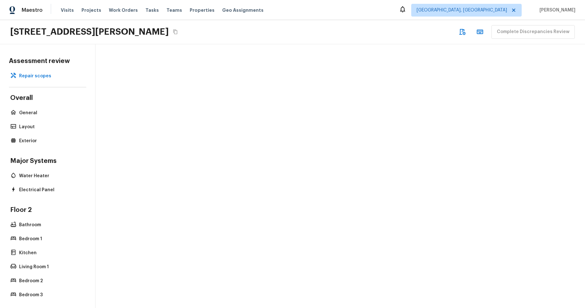 Image resolution: width=585 pixels, height=308 pixels. What do you see at coordinates (123, 10) in the screenshot?
I see `span: Work Orders` at bounding box center [123, 10].